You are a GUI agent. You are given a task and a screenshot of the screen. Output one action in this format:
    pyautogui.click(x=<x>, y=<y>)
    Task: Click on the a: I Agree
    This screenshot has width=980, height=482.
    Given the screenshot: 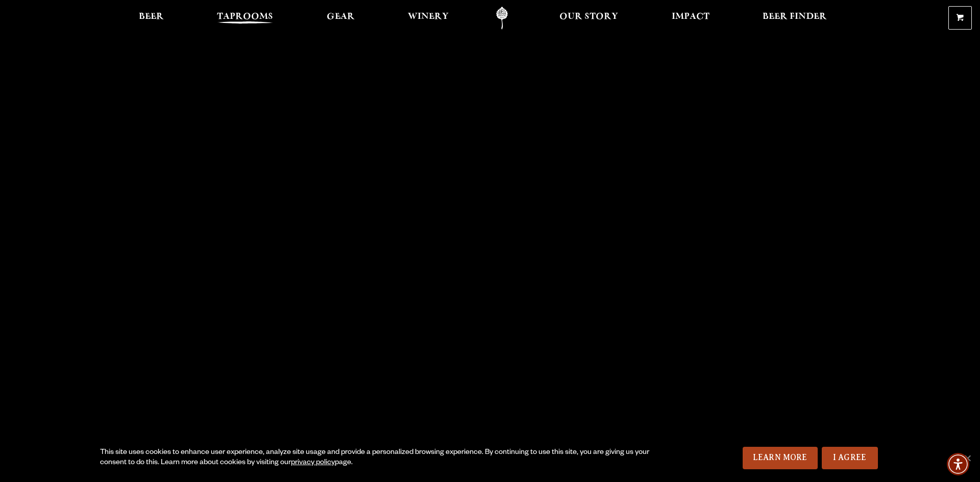 What is the action you would take?
    pyautogui.click(x=850, y=458)
    